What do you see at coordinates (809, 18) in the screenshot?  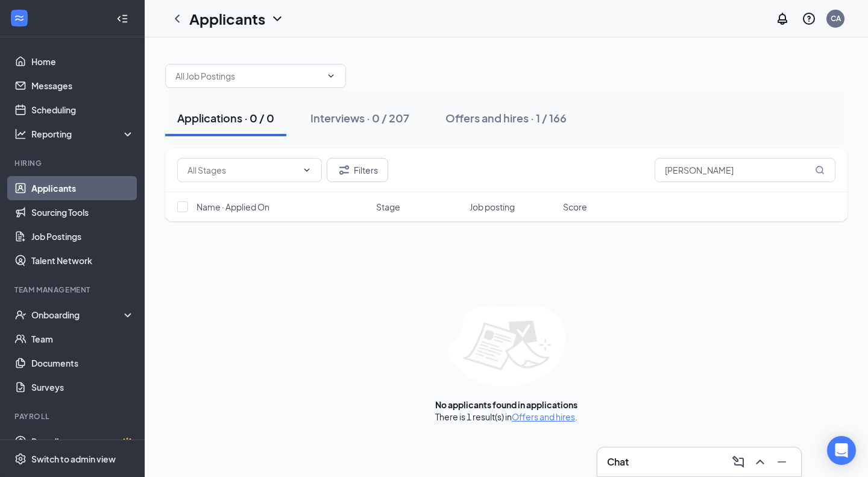 I see `svg: QuestionInfo` at bounding box center [809, 18].